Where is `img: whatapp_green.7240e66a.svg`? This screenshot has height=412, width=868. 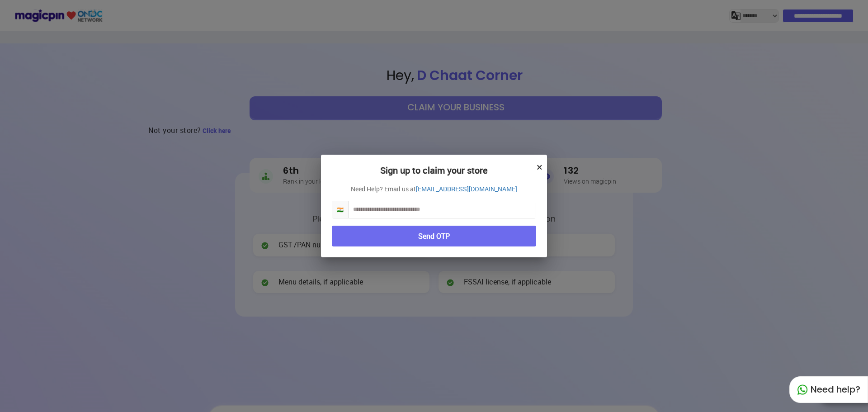 img: whatapp_green.7240e66a.svg is located at coordinates (802, 389).